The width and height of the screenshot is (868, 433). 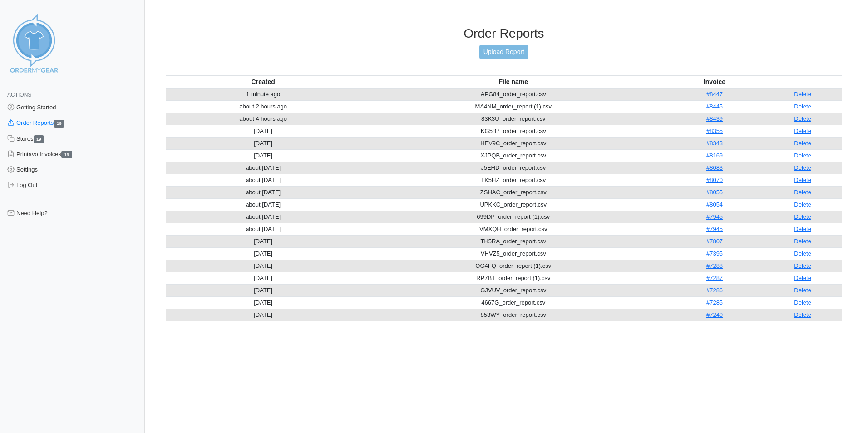 I want to click on td: about 4 hours ago, so click(x=263, y=119).